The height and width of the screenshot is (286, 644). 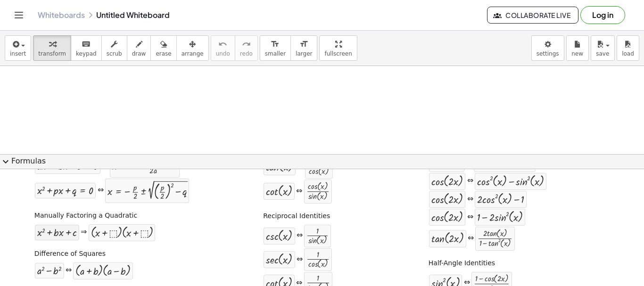 I want to click on button: draw, so click(x=139, y=48).